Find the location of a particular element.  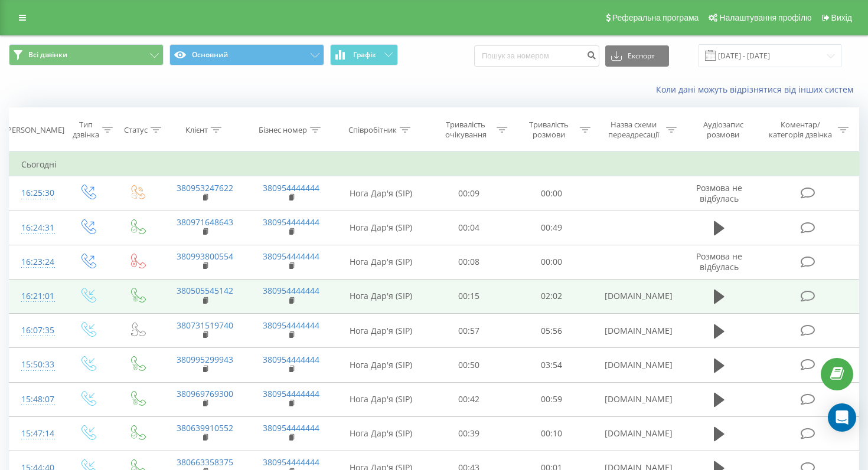

div: Співробітник is located at coordinates (373, 130).